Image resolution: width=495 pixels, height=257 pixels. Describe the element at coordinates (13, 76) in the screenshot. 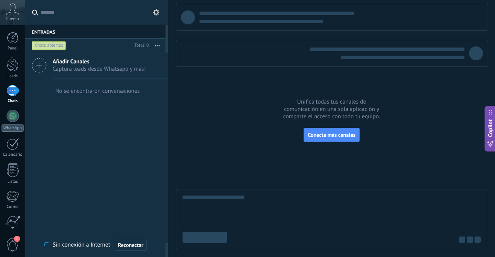

I see `div: Leads` at that location.